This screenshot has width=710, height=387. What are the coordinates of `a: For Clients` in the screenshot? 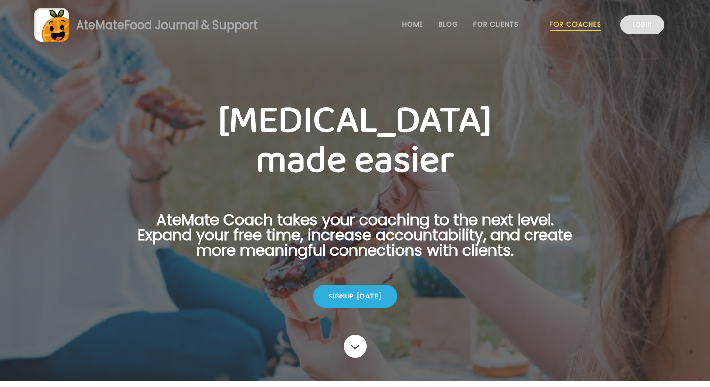 It's located at (496, 24).